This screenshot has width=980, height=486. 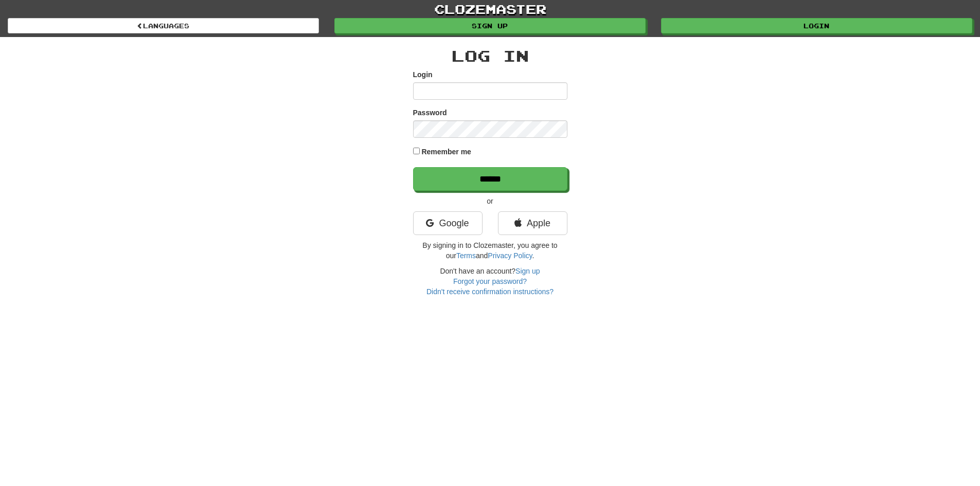 What do you see at coordinates (816, 26) in the screenshot?
I see `a: Login` at bounding box center [816, 26].